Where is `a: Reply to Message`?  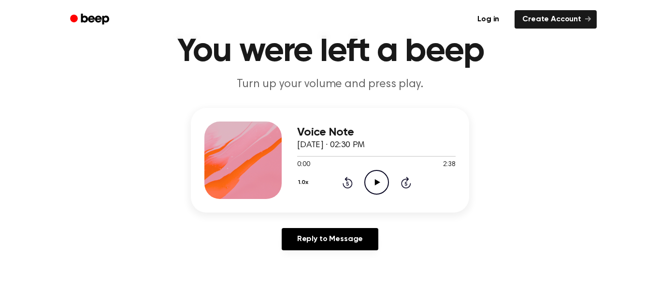
a: Reply to Message is located at coordinates (330, 239).